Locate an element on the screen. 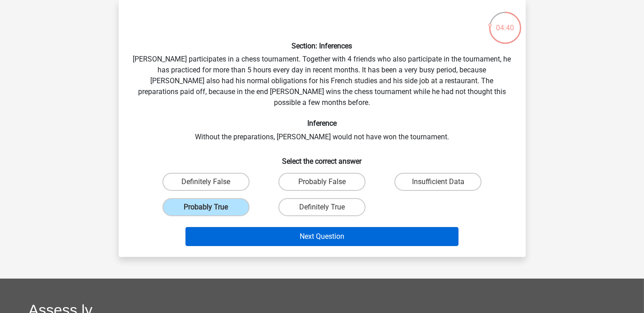 This screenshot has height=313, width=644. label: Probably False is located at coordinates (322, 181).